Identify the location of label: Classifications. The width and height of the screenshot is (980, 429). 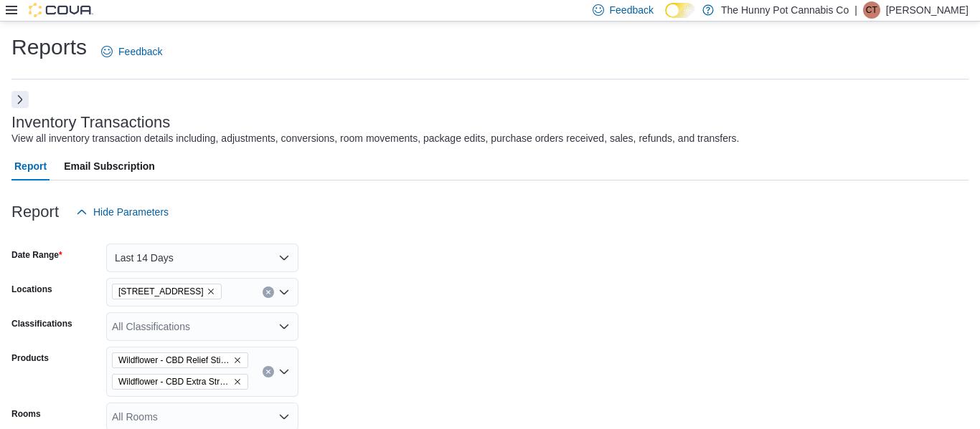
(41, 324).